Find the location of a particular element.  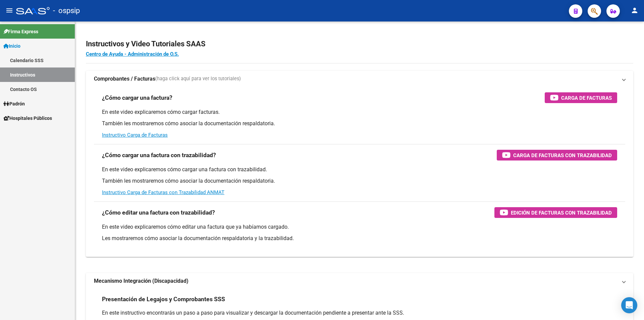

h3: ¿Cómo editar una factura con trazabilidad? is located at coordinates (158, 212).